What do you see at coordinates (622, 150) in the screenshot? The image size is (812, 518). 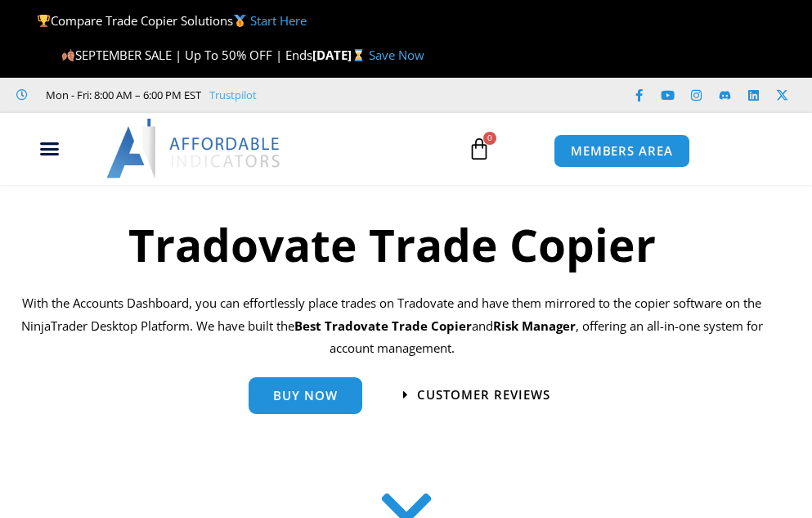 I see `a: MEMBERS AREA` at bounding box center [622, 150].